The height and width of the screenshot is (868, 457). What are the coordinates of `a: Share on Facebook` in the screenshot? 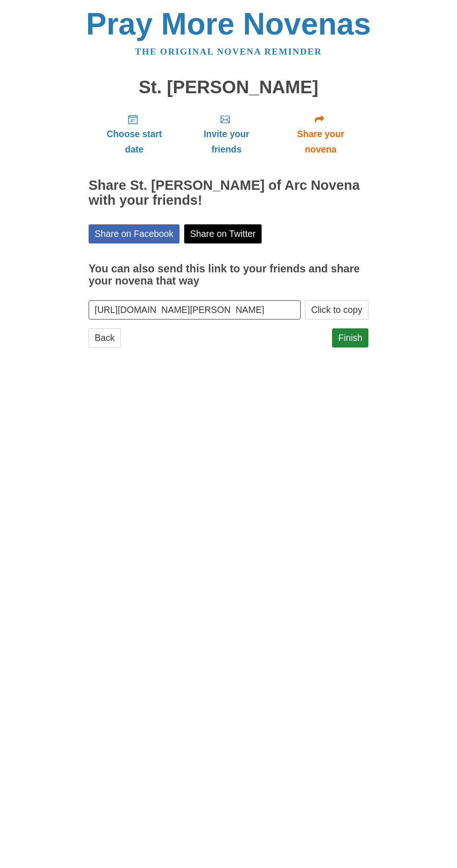 It's located at (134, 234).